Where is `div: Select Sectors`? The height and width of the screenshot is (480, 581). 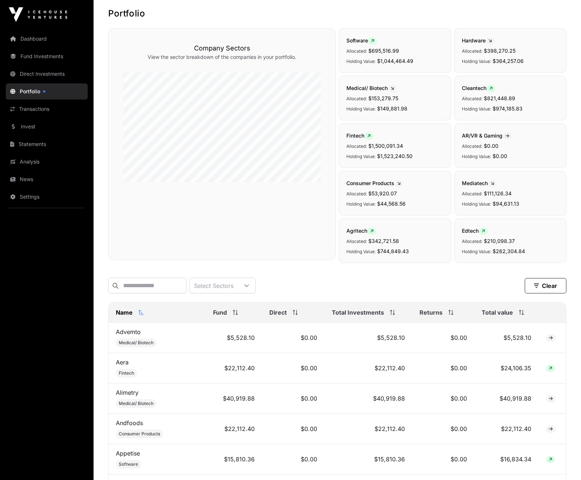
div: Select Sectors is located at coordinates (214, 285).